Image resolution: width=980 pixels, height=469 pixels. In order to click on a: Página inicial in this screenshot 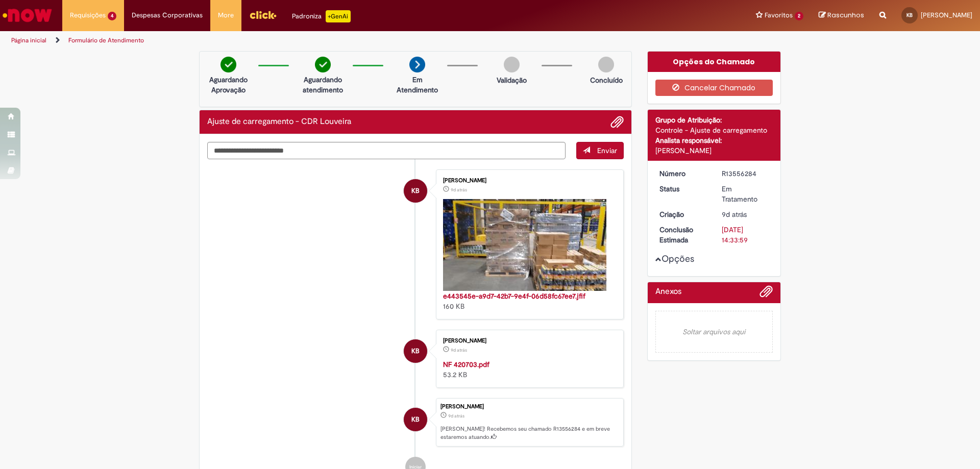, I will do `click(29, 40)`.